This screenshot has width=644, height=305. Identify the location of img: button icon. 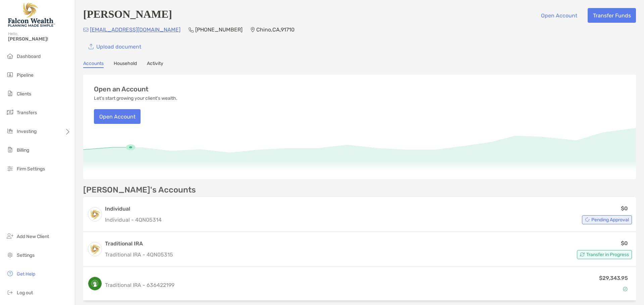
(91, 47).